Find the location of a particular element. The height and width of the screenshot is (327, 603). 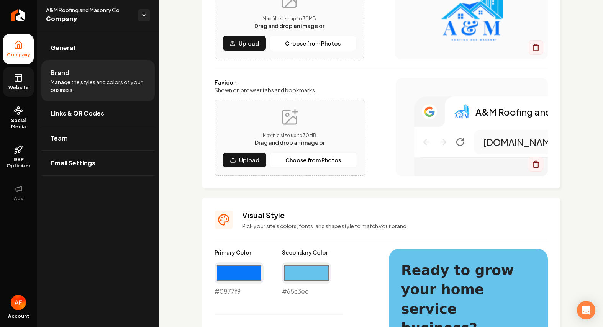

a: General is located at coordinates (98, 48).